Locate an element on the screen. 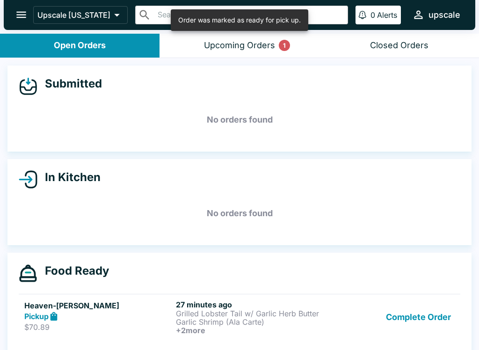 The height and width of the screenshot is (350, 479). button: Complete Order is located at coordinates (418, 317).